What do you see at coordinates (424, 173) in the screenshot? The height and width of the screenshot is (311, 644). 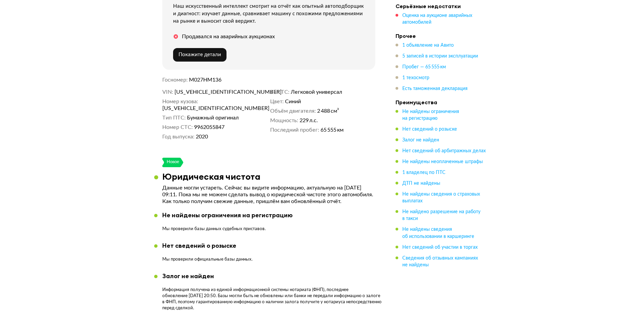 I see `span: 1 владелец по ПТС` at bounding box center [424, 173].